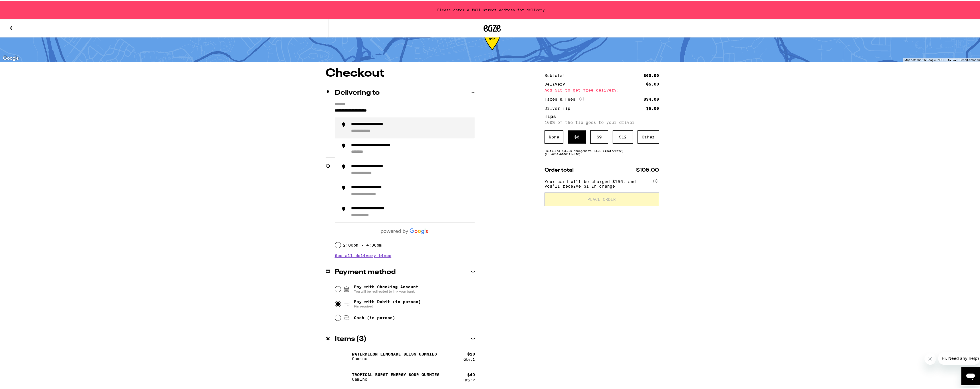 The height and width of the screenshot is (389, 980). Describe the element at coordinates (599, 136) in the screenshot. I see `div: $ 9` at that location.